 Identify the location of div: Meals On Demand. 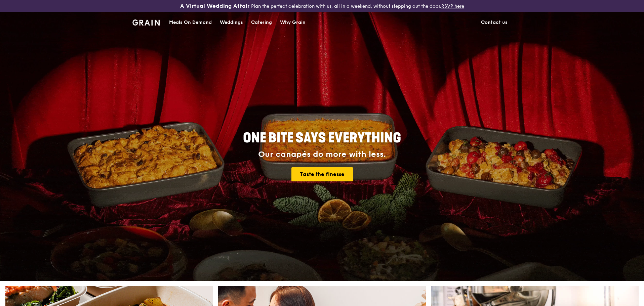
(190, 22).